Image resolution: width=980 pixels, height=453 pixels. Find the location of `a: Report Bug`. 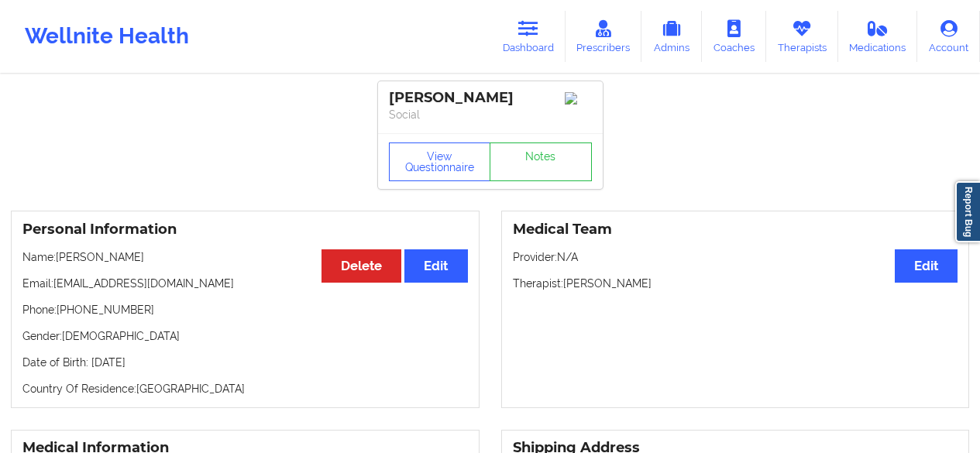

a: Report Bug is located at coordinates (968, 211).